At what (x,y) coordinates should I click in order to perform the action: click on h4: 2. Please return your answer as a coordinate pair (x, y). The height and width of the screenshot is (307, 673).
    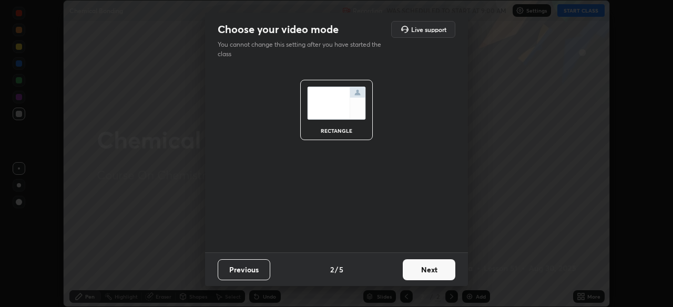
    Looking at the image, I should click on (332, 270).